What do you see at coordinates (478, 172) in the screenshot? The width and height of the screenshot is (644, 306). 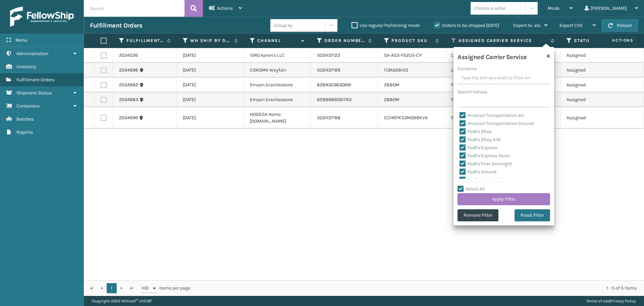 I see `label: FedEx Ground` at bounding box center [478, 172].